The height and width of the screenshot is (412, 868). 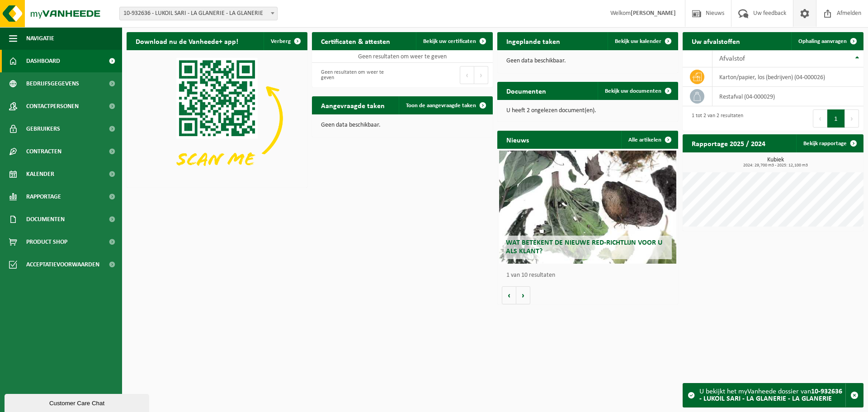 I want to click on strong: 10-932636 - LUKOIL SARI - LA GLANERIE - LA GLANERIE, so click(x=771, y=396).